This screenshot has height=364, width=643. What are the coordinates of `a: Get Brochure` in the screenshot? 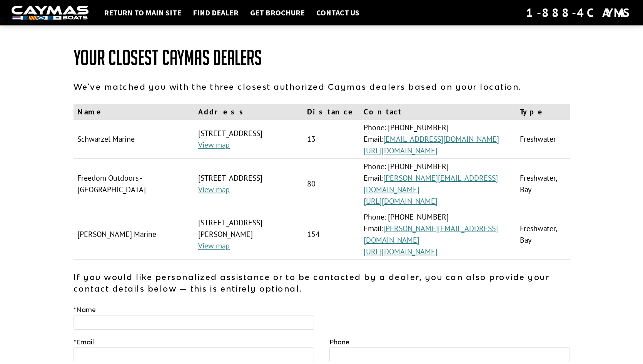 It's located at (278, 13).